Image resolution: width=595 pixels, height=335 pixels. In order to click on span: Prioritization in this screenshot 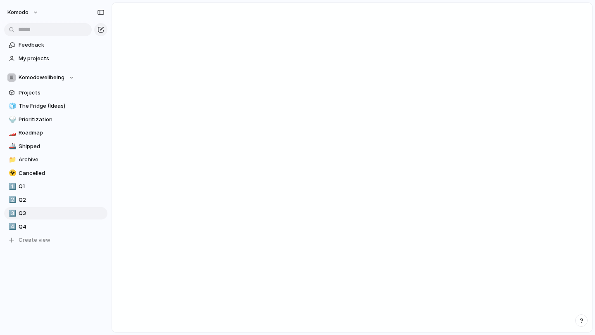, I will do `click(62, 120)`.